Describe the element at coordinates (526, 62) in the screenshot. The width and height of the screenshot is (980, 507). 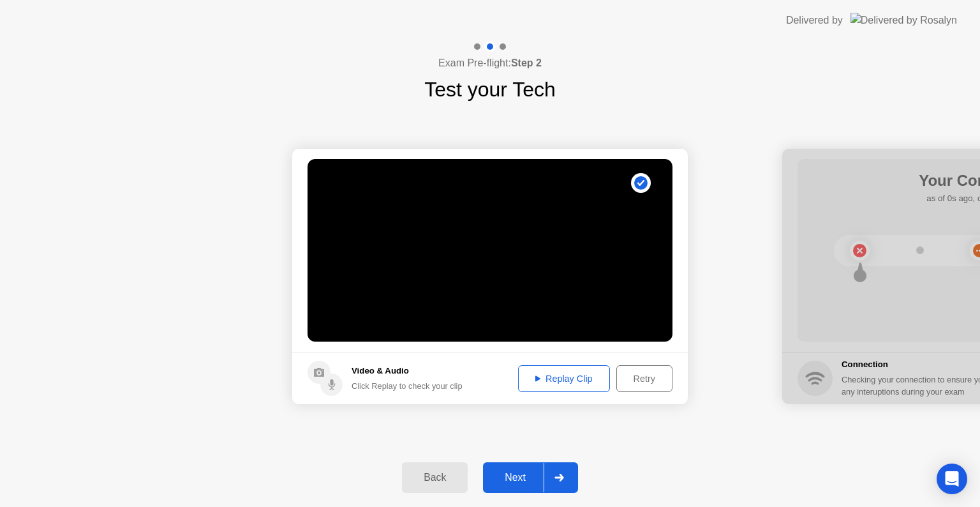
I see `b: Step 2` at that location.